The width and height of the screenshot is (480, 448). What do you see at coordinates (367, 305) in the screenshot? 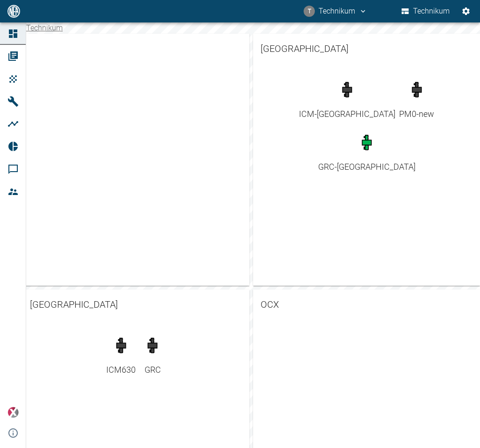
I see `span: OCX` at bounding box center [367, 305].